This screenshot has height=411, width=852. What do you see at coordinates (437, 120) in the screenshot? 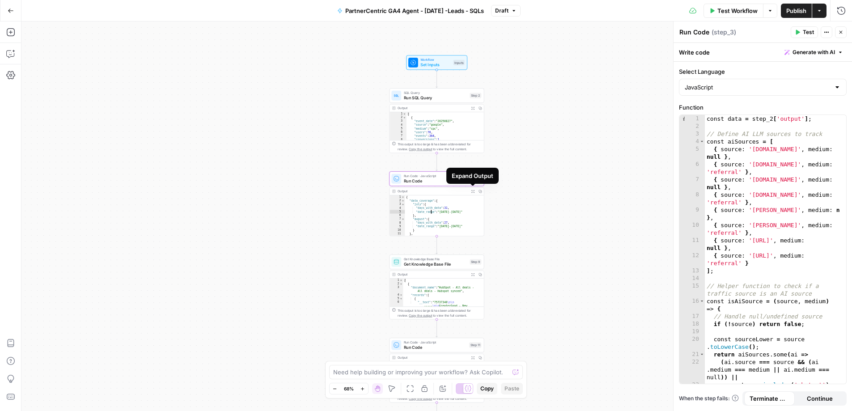
I see `div: SQL QueryRun SQL QueryStep 2Output[ { "event_date":"20250827", "source":"google", "medium":"cpc",...` at bounding box center [437, 120].